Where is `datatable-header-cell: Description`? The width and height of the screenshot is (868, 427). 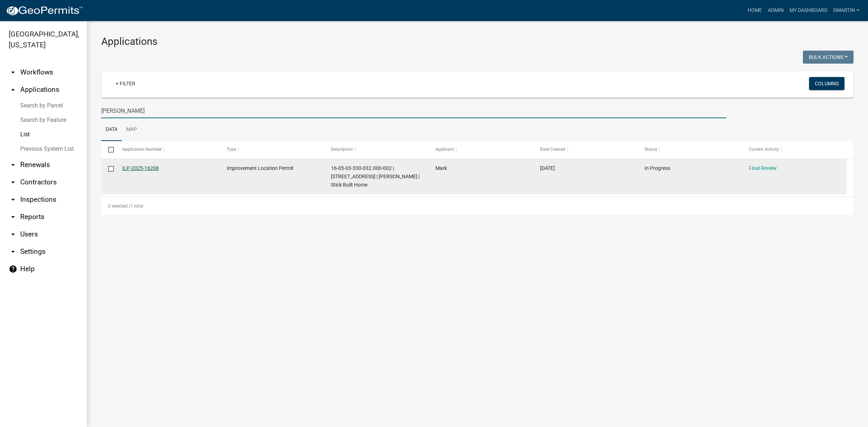
datatable-header-cell: Description is located at coordinates (376, 150).